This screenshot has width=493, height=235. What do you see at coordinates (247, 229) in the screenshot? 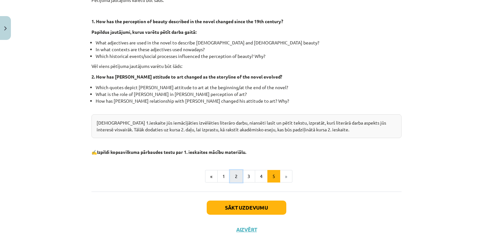
I see `button: Aizvērt` at bounding box center [247, 229].